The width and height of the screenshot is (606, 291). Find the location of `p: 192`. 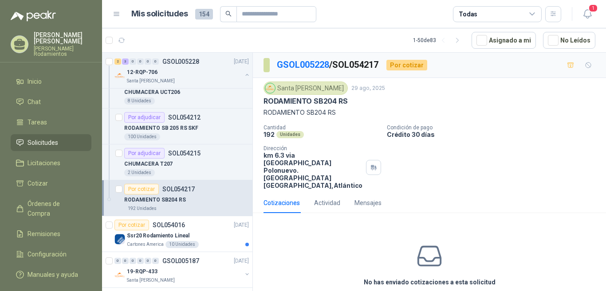

p: 192 is located at coordinates (269, 134).